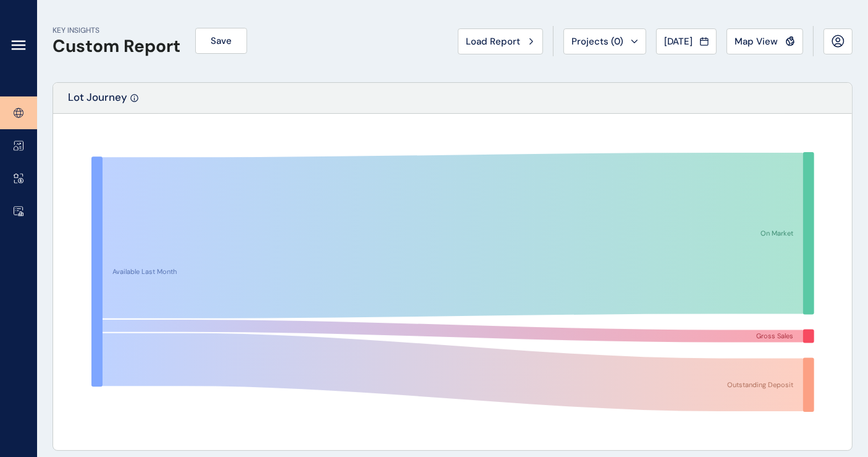  What do you see at coordinates (597, 42) in the screenshot?
I see `span: Projects ( 0 )` at bounding box center [597, 42].